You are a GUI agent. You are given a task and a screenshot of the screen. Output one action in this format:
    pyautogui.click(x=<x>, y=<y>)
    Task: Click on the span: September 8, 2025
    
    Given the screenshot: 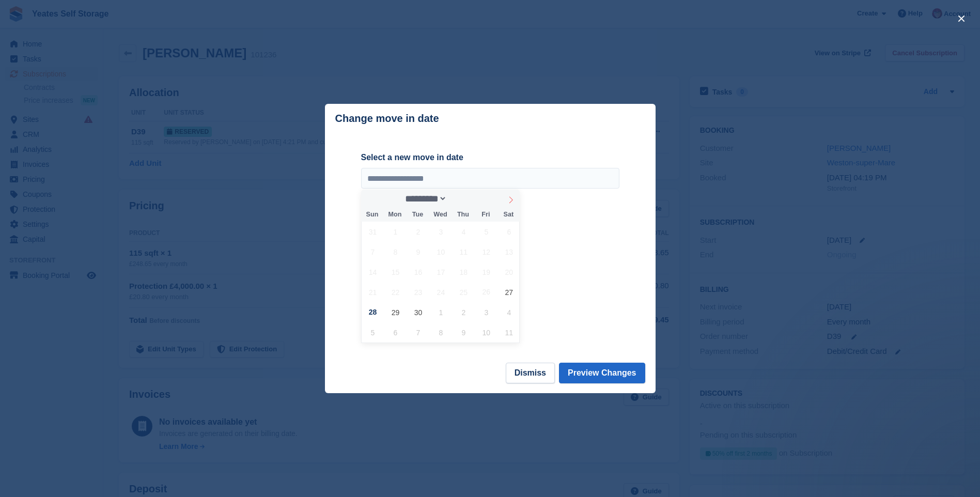 What is the action you would take?
    pyautogui.click(x=395, y=252)
    